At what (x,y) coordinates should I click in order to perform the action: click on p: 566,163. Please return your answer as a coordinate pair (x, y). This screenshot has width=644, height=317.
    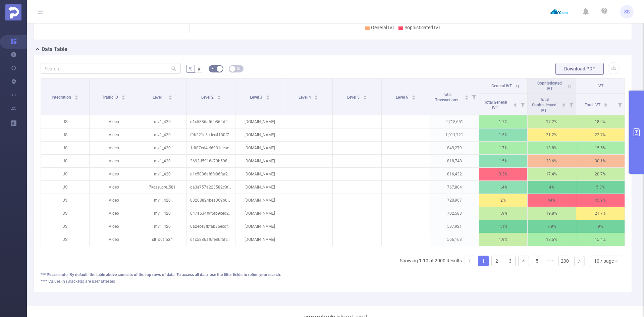
    Looking at the image, I should click on (455, 239).